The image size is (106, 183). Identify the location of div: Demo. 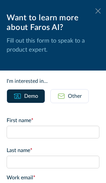
(31, 96).